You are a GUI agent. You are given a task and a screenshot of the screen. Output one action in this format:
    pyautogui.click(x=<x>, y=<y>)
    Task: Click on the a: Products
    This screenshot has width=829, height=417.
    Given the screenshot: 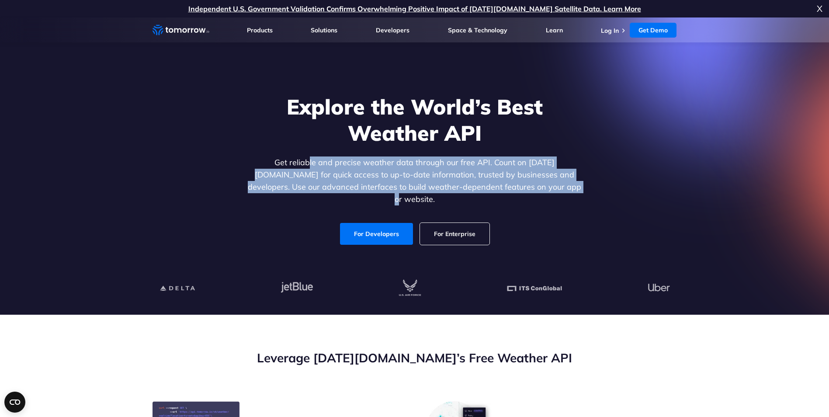 What is the action you would take?
    pyautogui.click(x=259, y=30)
    